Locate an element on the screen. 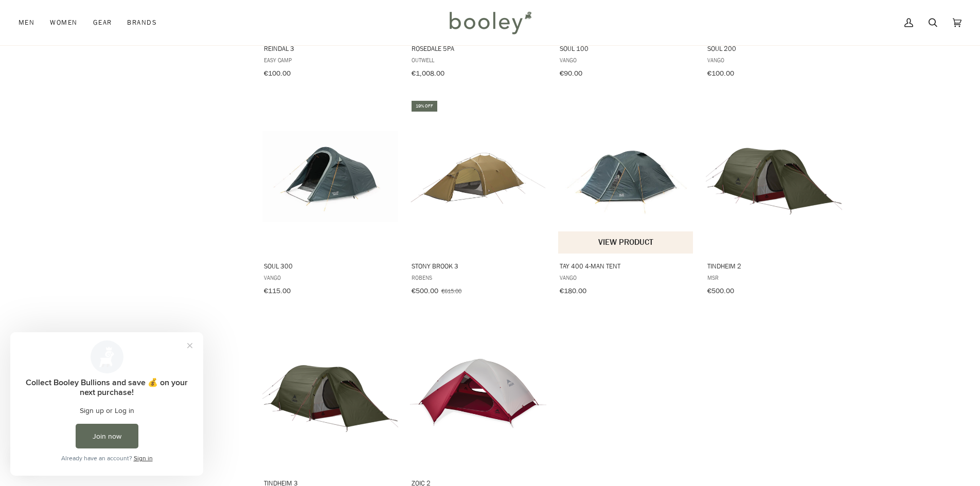  span: Rosedale 5PA is located at coordinates (478, 49).